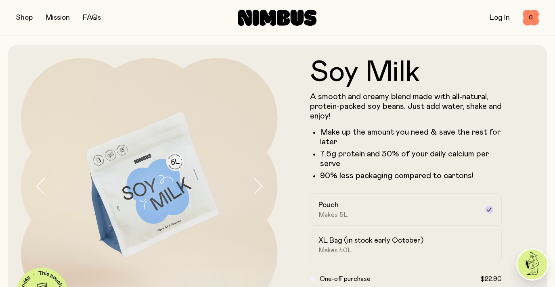  Describe the element at coordinates (411, 137) in the screenshot. I see `li: Make up the amount you need & save the rest for later` at that location.